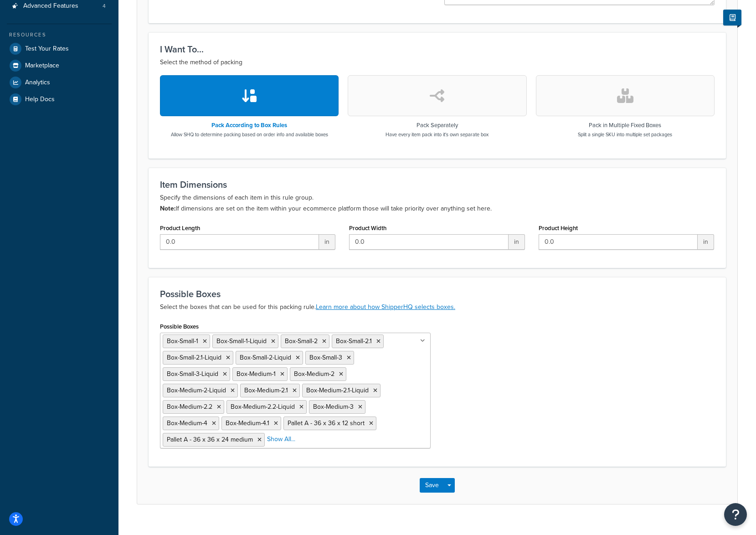  What do you see at coordinates (432, 485) in the screenshot?
I see `button: Save` at bounding box center [432, 485].